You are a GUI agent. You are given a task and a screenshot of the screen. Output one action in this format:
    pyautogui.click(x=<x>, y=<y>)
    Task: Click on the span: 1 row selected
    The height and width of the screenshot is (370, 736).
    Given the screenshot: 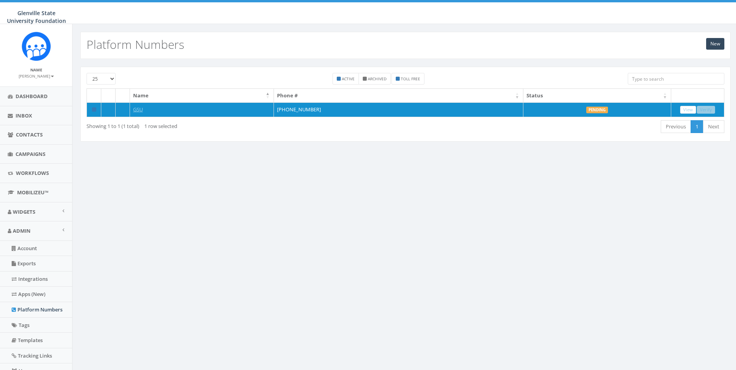 What is the action you would take?
    pyautogui.click(x=161, y=126)
    